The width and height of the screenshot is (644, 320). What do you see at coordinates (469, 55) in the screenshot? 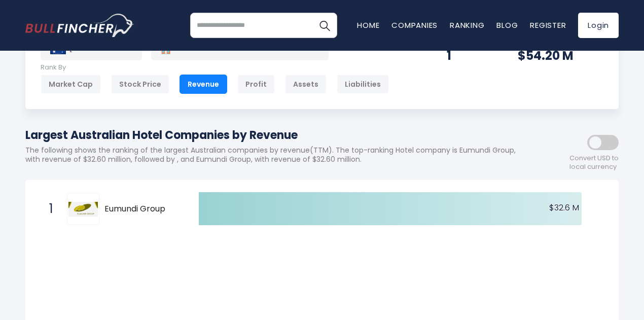
I see `div: 1` at bounding box center [469, 55].